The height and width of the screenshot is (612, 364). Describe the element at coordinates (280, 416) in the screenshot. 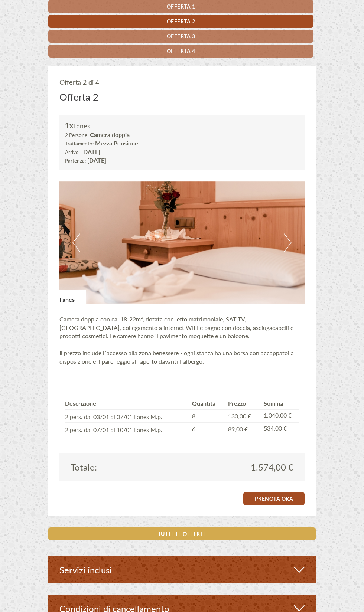

I see `td: 1.040,00 €` at that location.